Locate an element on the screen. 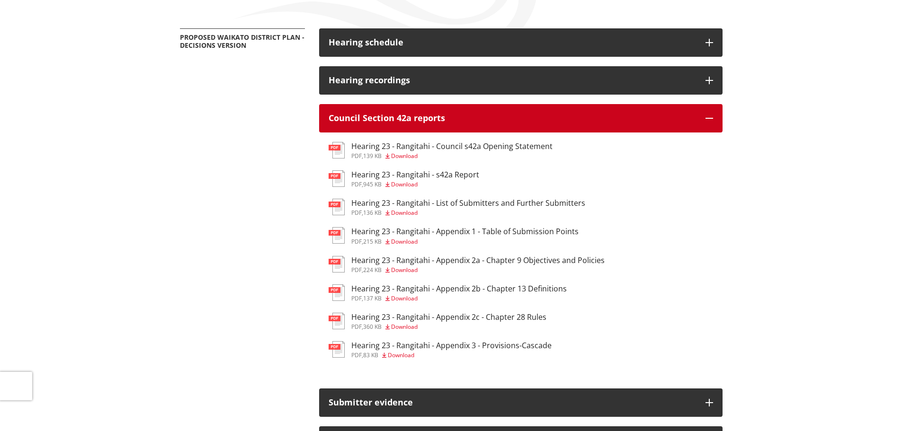 This screenshot has width=902, height=431. a: Hearing 23 - Rangitahi - Appendix 1 - Table of Submission Points pdf,215 KB Download is located at coordinates (453, 236).